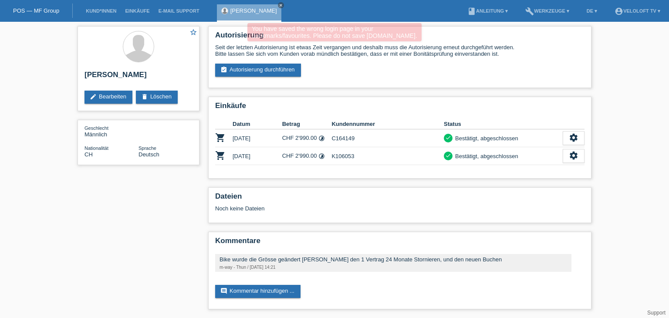 This screenshot has height=318, width=669. I want to click on th: Kundennummer, so click(388, 124).